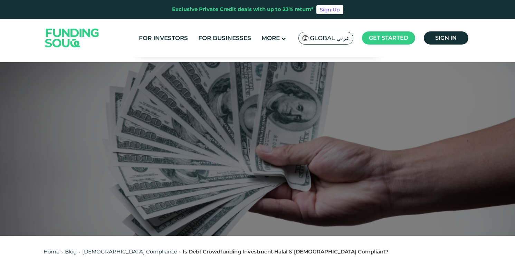 This screenshot has height=260, width=515. I want to click on span: Get started, so click(388, 38).